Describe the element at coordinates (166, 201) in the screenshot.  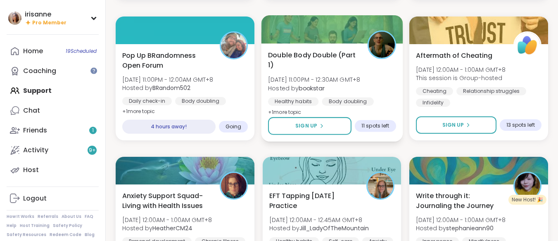
I see `span: Anxiety Support Squad- Living with Health Issues` at that location.